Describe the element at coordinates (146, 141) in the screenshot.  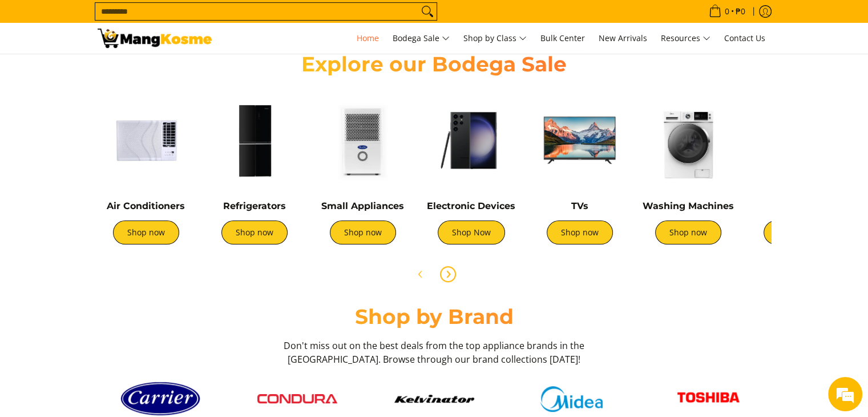
I see `img: Air Conditioners` at that location.